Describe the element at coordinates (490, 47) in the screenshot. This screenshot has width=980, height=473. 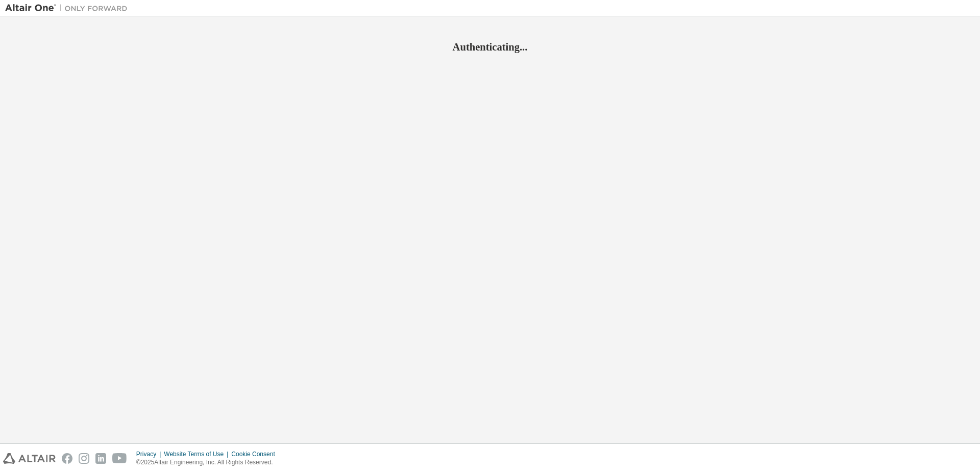
I see `h2: Authenticating...` at that location.